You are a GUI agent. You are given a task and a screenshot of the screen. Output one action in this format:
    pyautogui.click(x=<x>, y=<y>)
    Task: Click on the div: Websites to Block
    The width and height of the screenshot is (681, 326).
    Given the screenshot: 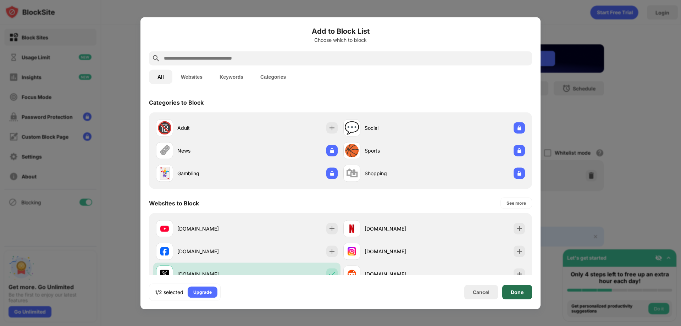 What is the action you would take?
    pyautogui.click(x=174, y=203)
    